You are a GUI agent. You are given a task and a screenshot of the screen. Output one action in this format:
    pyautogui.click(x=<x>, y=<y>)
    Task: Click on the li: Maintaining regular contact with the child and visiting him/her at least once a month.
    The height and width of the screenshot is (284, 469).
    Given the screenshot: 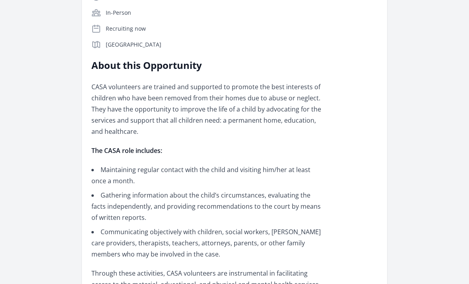 What is the action you would take?
    pyautogui.click(x=208, y=175)
    